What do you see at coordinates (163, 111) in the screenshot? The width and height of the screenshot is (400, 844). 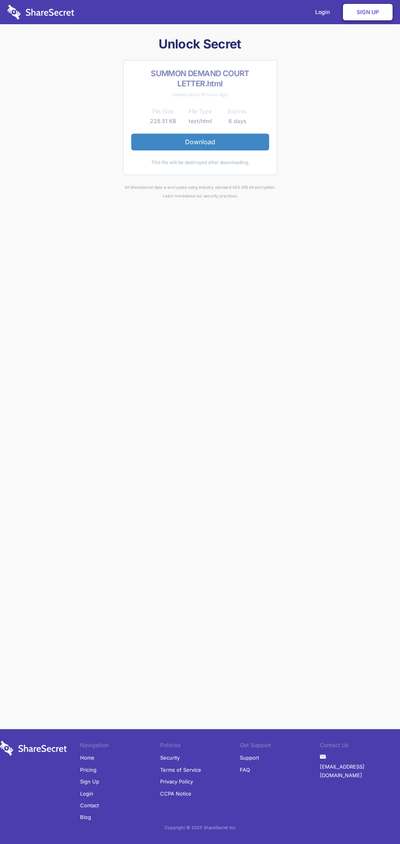 I see `th: File Size` at bounding box center [163, 111].